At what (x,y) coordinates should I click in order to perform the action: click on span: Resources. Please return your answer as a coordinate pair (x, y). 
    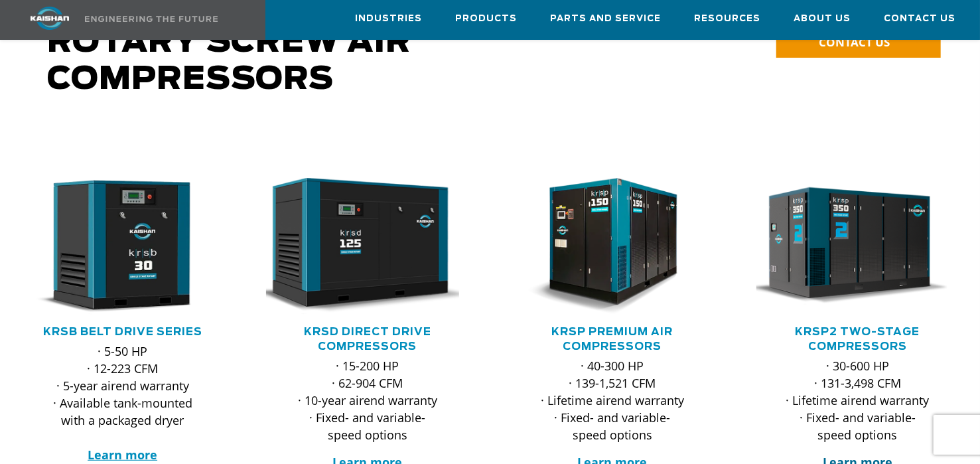
    Looking at the image, I should click on (727, 19).